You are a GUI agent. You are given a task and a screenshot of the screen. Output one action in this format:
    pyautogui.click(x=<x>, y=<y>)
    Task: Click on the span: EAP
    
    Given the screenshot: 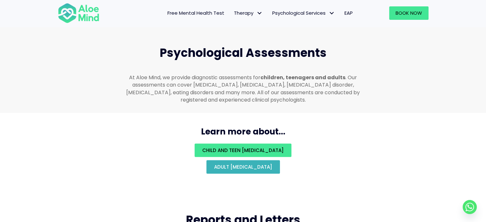 What is the action you would take?
    pyautogui.click(x=348, y=13)
    